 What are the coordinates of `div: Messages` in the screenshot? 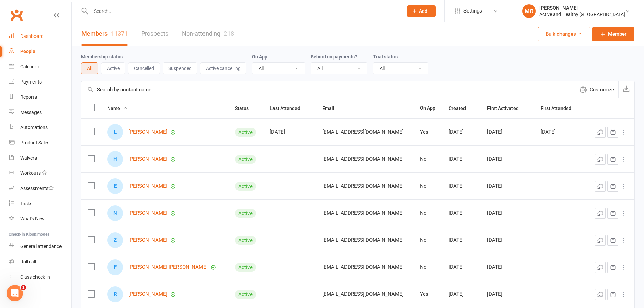 It's located at (31, 112).